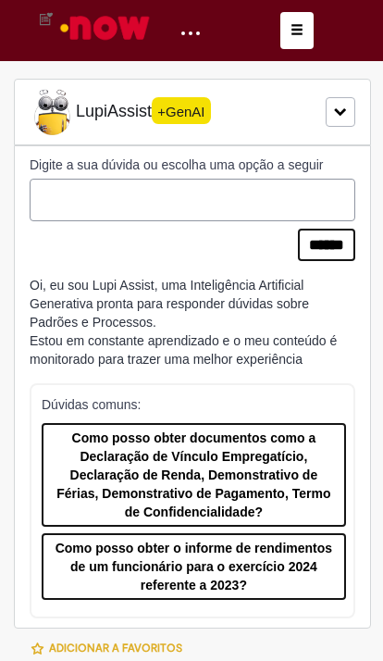 This screenshot has height=661, width=383. Describe the element at coordinates (193, 475) in the screenshot. I see `button: Como posso obter documentos como a Declaração de Vínculo Empregatício, Declaração de Renda, Demon...` at that location.